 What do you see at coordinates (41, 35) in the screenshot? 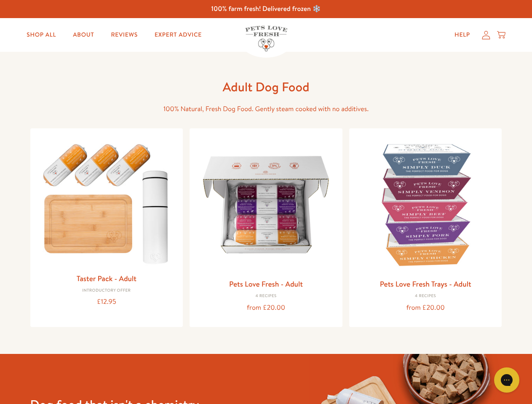
I see `a: Shop All` at bounding box center [41, 35].